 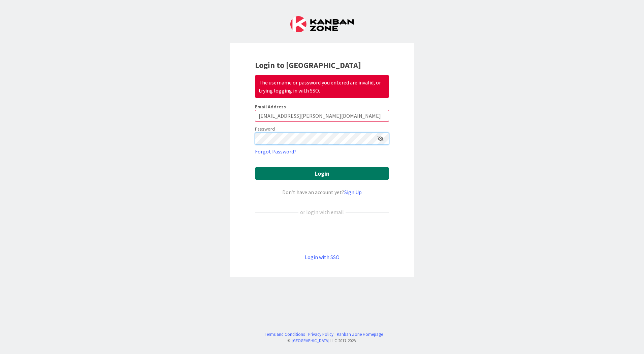 What do you see at coordinates (276, 151) in the screenshot?
I see `a: Forgot Password?` at bounding box center [276, 151].